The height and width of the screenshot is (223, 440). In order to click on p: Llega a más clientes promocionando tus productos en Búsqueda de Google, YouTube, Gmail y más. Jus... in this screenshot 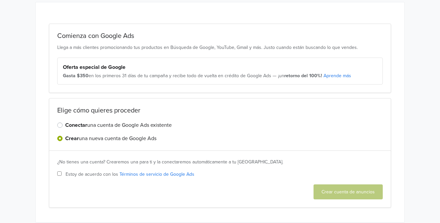, I will do `click(220, 47)`.